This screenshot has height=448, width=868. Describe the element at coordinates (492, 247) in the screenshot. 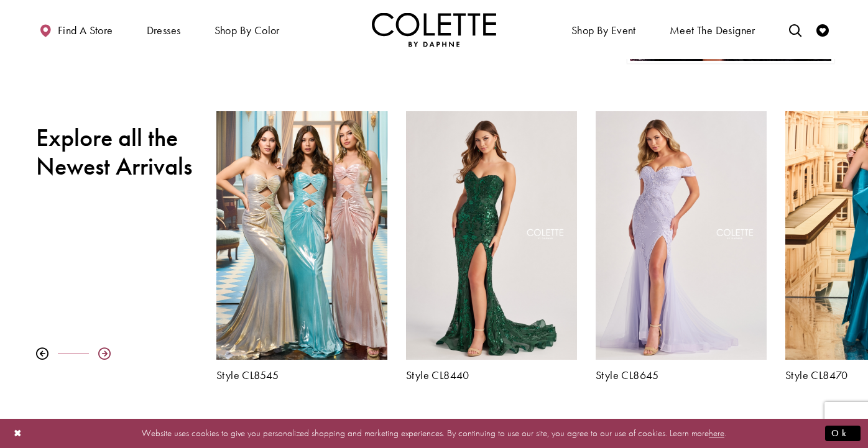

I see `div: Colette by Daphne Style No. CL8440` at that location.